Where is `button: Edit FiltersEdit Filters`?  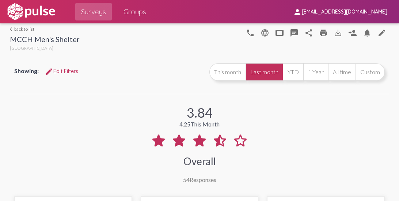
button: Edit FiltersEdit Filters is located at coordinates (61, 71).